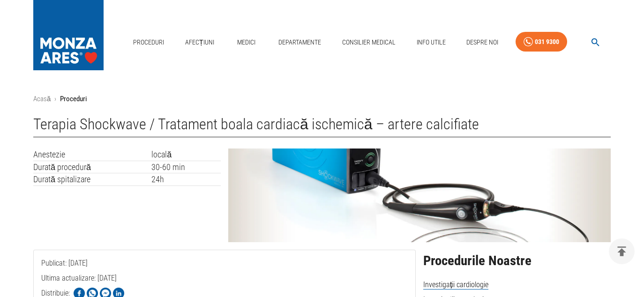 The height and width of the screenshot is (297, 644). Describe the element at coordinates (431, 42) in the screenshot. I see `a: Info Utile` at that location.